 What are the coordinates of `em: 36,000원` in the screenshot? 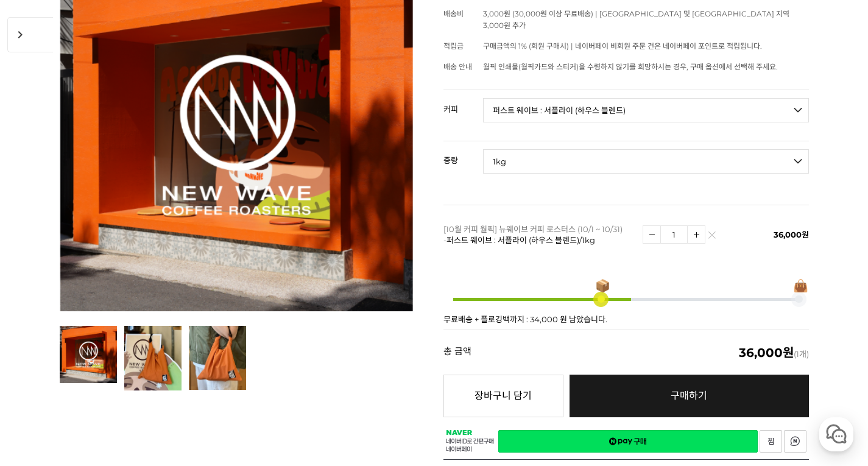 It's located at (766, 353).